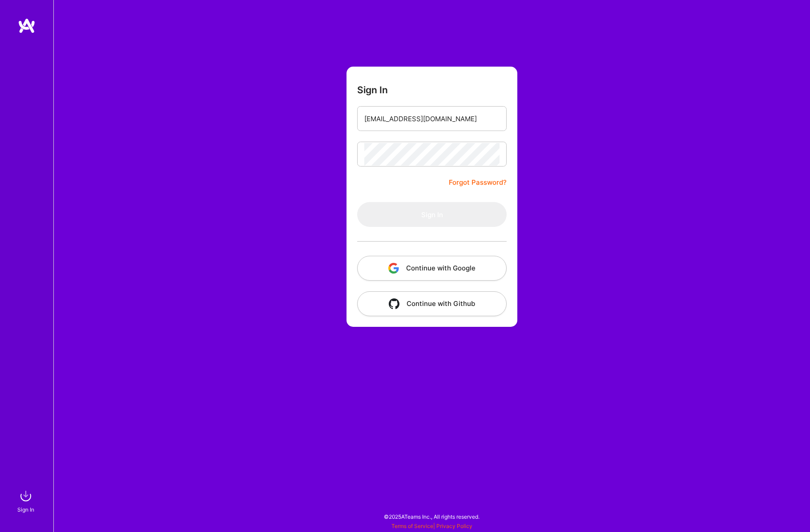  Describe the element at coordinates (26, 497) in the screenshot. I see `img: sign in` at that location.